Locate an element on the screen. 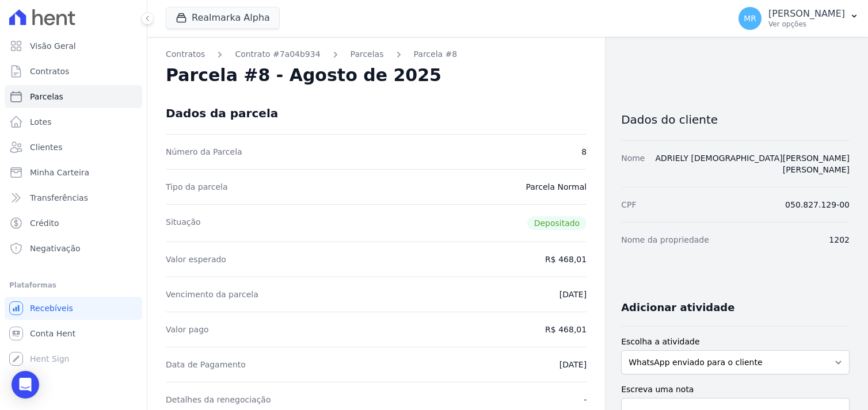  dt: Vencimento da parcela is located at coordinates (212, 294).